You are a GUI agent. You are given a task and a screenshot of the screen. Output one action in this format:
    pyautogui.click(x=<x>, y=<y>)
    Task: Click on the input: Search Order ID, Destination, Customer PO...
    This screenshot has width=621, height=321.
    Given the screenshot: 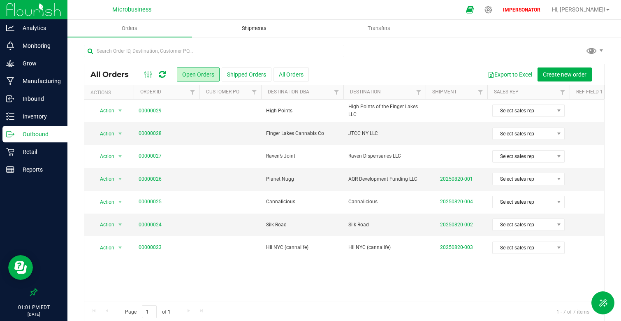 What is the action you would take?
    pyautogui.click(x=214, y=51)
    